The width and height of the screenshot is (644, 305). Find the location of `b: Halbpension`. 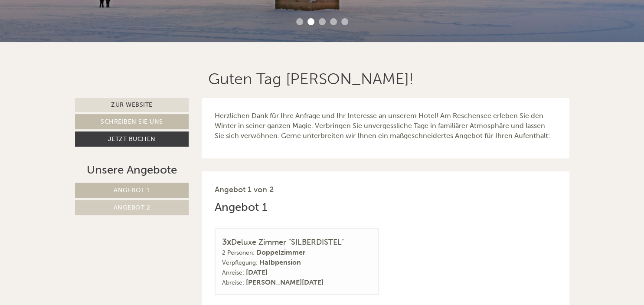

b: Halbpension is located at coordinates (280, 262).